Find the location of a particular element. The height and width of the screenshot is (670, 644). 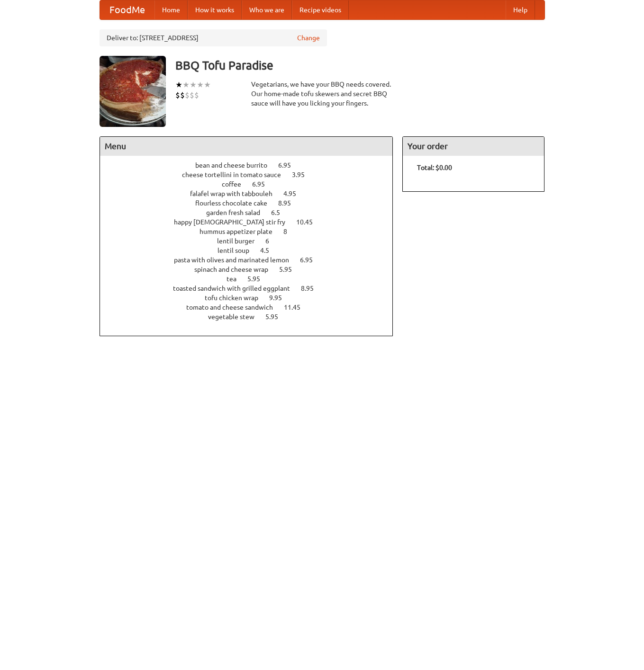

span: 4.95 is located at coordinates (294, 194).